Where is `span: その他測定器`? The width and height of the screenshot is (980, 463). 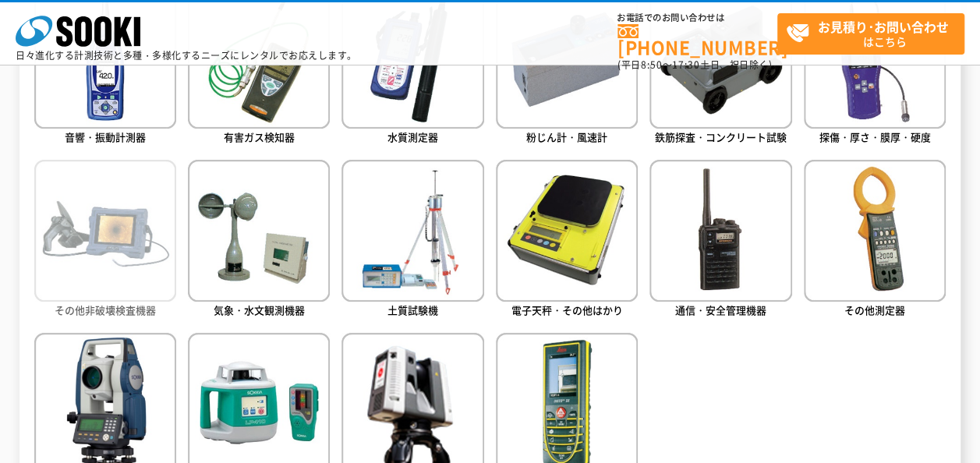
span: その他測定器 is located at coordinates (874, 309).